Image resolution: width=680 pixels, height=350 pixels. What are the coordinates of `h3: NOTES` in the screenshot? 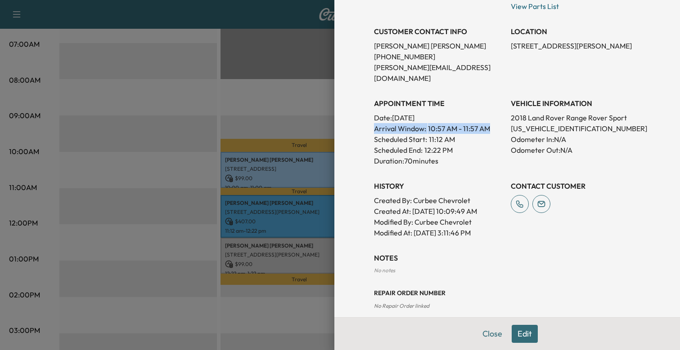 It's located at (507, 258).